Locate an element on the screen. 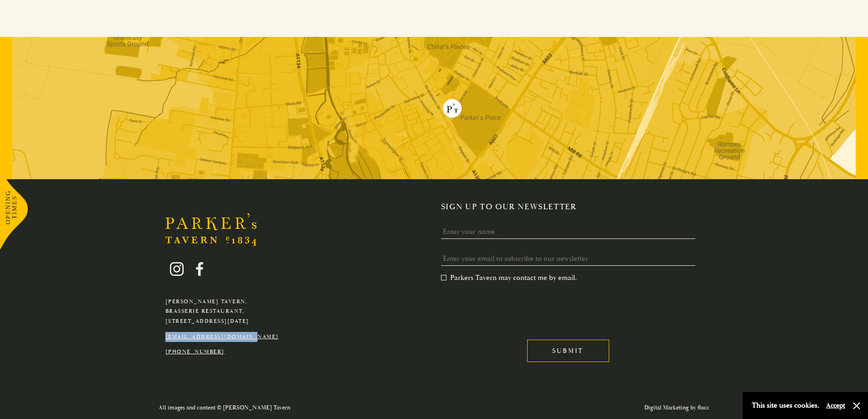 The image size is (868, 419). button: Accept is located at coordinates (836, 405).